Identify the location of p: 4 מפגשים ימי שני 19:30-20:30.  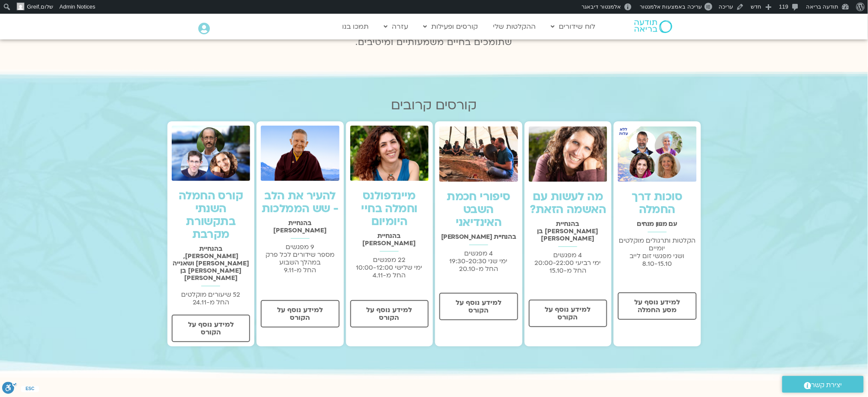
(479, 261).